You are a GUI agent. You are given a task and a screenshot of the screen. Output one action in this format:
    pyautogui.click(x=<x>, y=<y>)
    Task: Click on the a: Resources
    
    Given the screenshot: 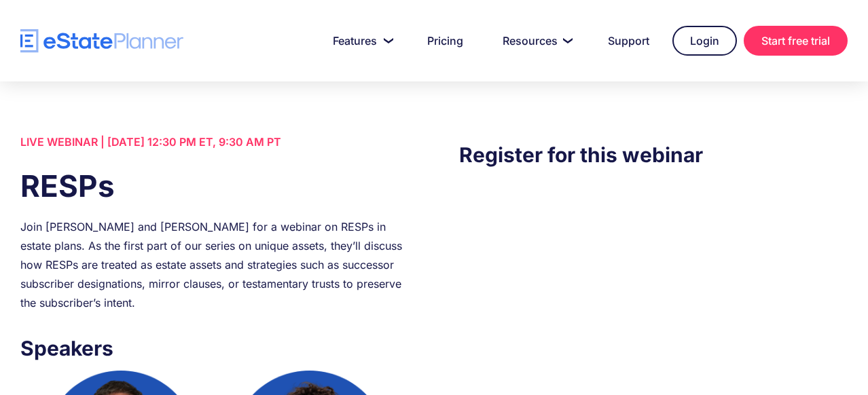 What is the action you would take?
    pyautogui.click(x=535, y=41)
    